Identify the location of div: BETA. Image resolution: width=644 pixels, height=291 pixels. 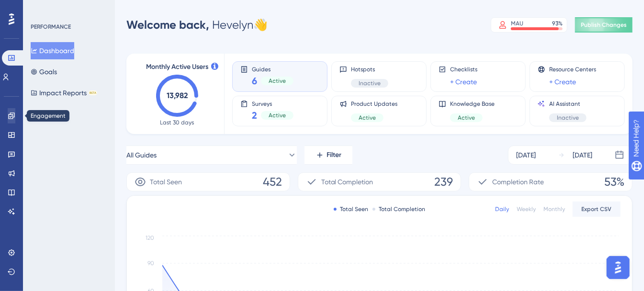
(93, 93).